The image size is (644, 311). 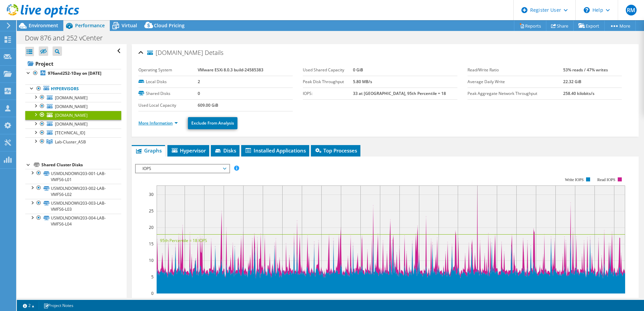 What do you see at coordinates (165, 299) in the screenshot?
I see `text: 12:00` at bounding box center [165, 299].